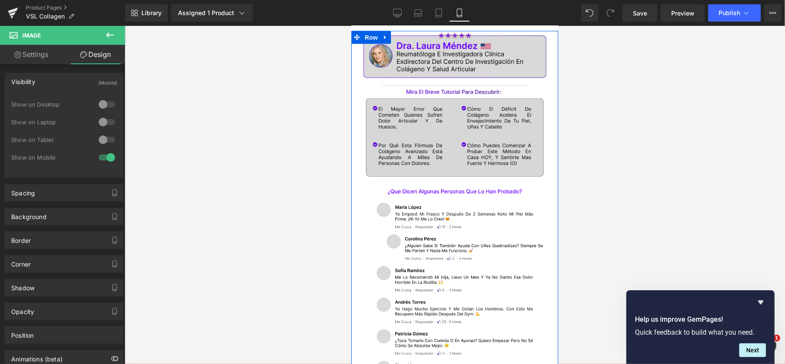 Image resolution: width=785 pixels, height=364 pixels. Describe the element at coordinates (22, 309) in the screenshot. I see `div: Opacity` at that location.